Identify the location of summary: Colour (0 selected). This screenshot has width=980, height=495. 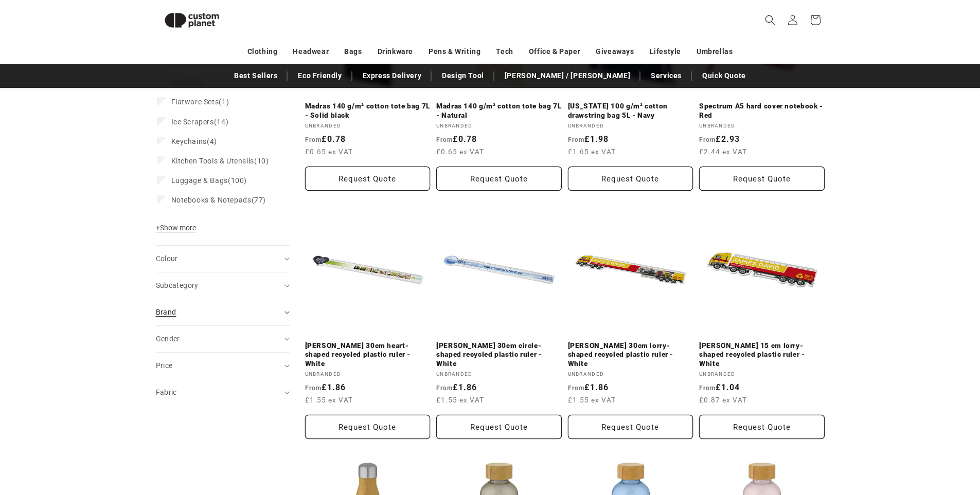
(223, 259).